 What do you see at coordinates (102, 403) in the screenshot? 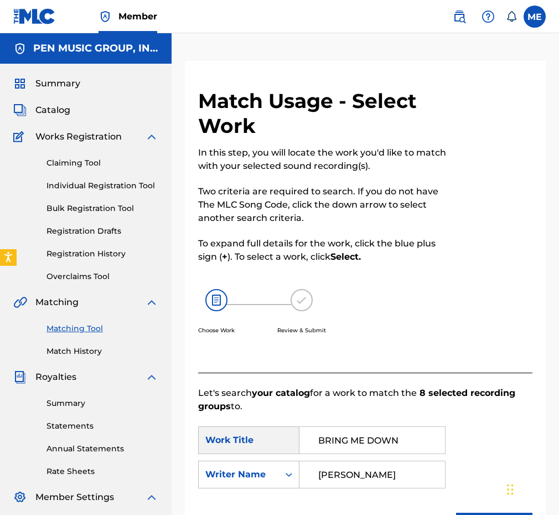
I see `a: Summary` at bounding box center [102, 403].